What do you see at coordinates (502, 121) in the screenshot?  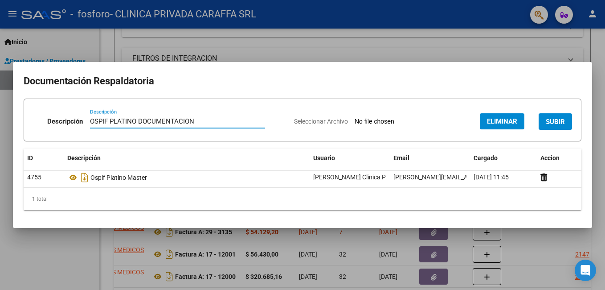 I see `span: Eliminar` at bounding box center [502, 121].